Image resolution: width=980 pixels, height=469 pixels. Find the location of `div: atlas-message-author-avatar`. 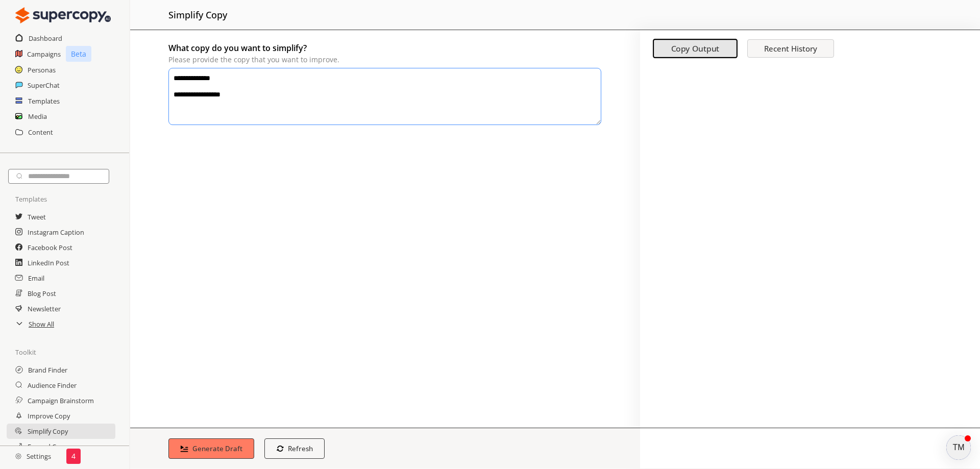

div: atlas-message-author-avatar is located at coordinates (958, 447).